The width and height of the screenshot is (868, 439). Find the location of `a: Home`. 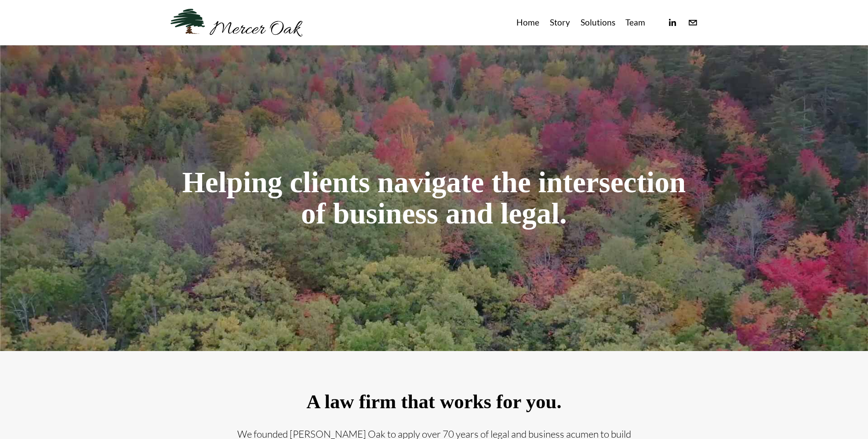

a: Home is located at coordinates (528, 22).